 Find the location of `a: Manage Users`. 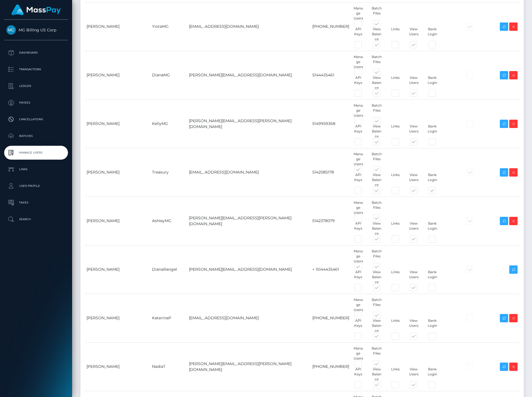

a: Manage Users is located at coordinates (36, 153).